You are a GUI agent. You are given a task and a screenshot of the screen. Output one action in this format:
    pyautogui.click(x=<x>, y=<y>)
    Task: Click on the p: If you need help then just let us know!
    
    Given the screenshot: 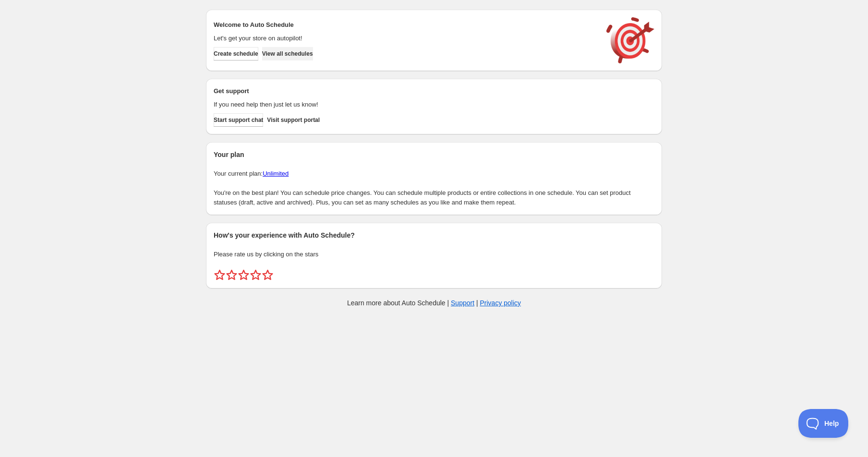 What is the action you would take?
    pyautogui.click(x=405, y=105)
    